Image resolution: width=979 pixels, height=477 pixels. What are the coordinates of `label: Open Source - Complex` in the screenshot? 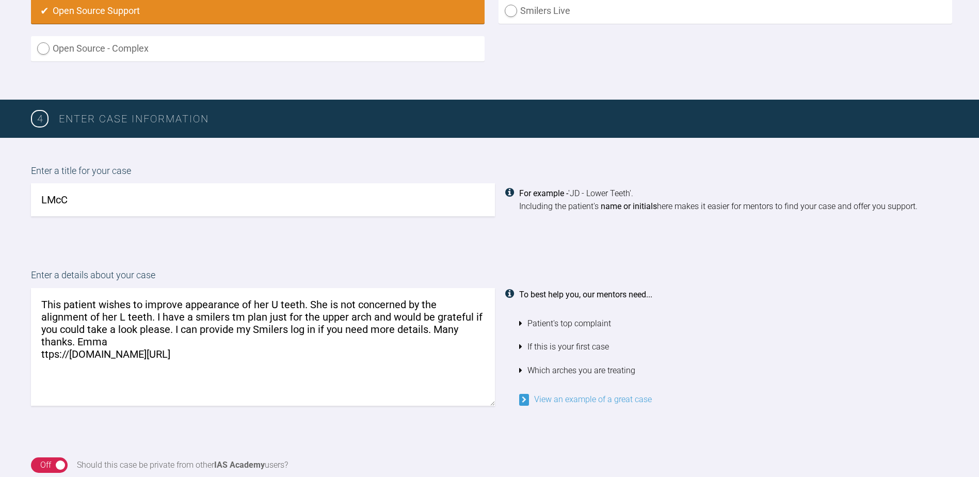 It's located at (258, 49).